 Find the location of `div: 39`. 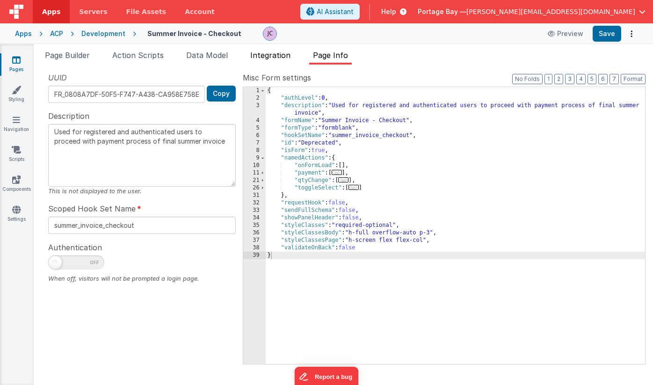

div: 39 is located at coordinates (255, 256).